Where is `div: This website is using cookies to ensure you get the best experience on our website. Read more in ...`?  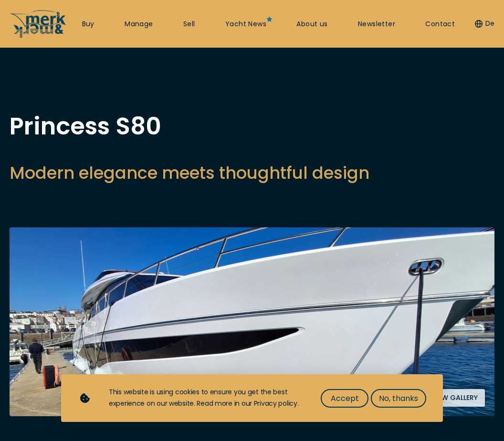 div: This website is using cookies to ensure you get the best experience on our website. Read more in ... is located at coordinates (205, 398).